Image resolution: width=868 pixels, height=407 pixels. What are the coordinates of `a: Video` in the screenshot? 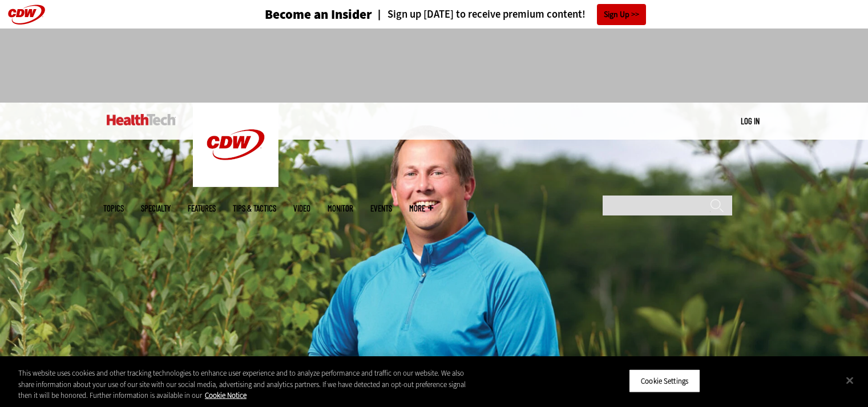 It's located at (302, 208).